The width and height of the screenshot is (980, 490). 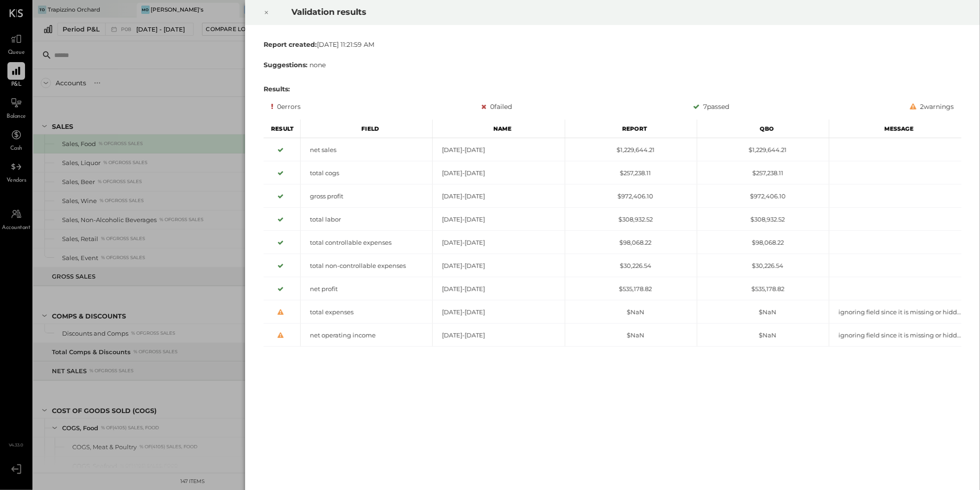 What do you see at coordinates (286, 106) in the screenshot?
I see `div: 0 errors` at bounding box center [286, 106].